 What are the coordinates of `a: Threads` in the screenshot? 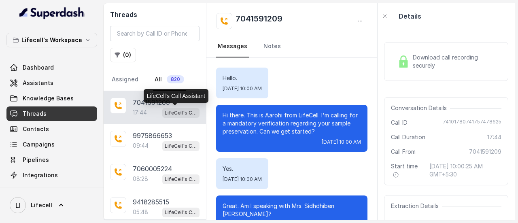 It's located at (52, 114).